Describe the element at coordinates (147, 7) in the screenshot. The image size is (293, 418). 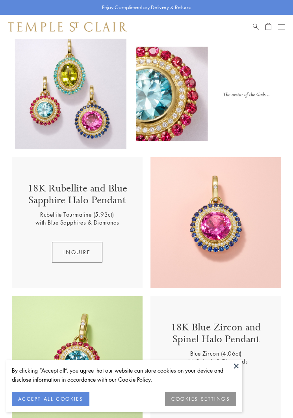
I see `p: Enjoy Complimentary Delivery & Returns` at that location.